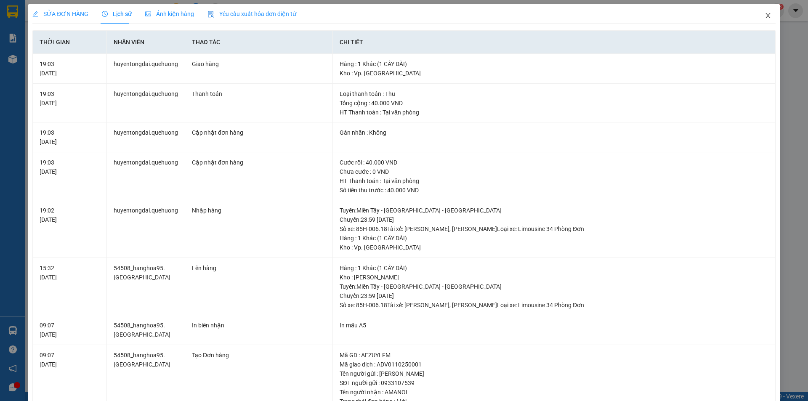 Image resolution: width=808 pixels, height=401 pixels. I want to click on span: close, so click(768, 16).